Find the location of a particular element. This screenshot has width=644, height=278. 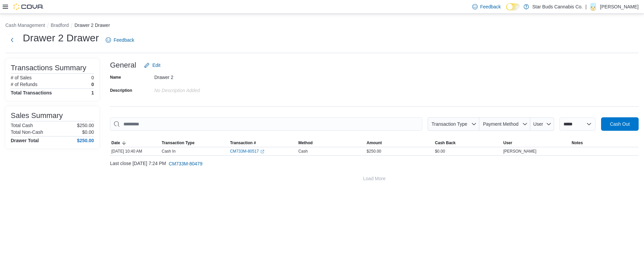

span: CM733M-80479 is located at coordinates (185, 164).